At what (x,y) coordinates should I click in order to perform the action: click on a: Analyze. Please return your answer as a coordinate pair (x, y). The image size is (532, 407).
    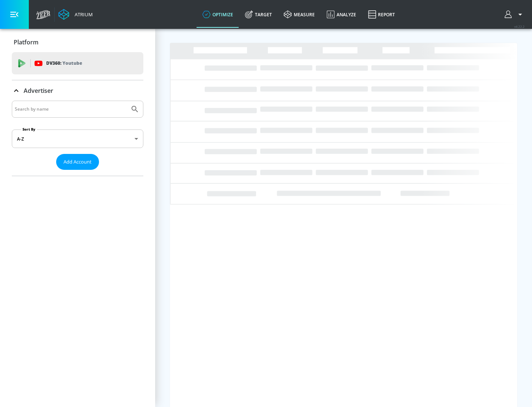
    Looking at the image, I should click on (341, 14).